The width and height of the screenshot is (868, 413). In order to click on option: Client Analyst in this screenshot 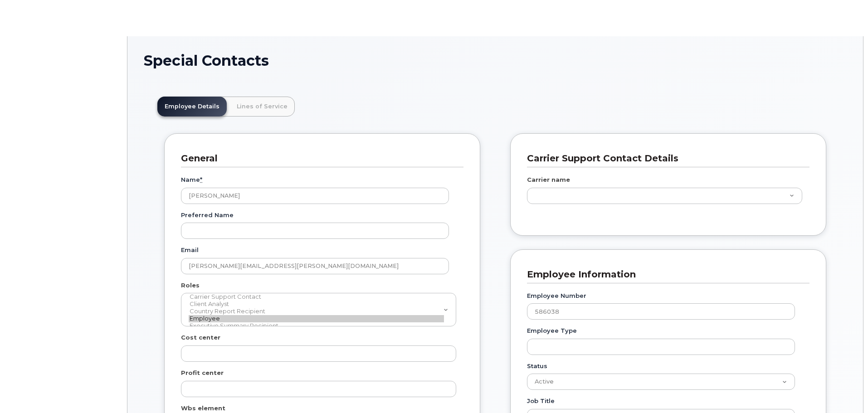, I will do `click(316, 304)`.